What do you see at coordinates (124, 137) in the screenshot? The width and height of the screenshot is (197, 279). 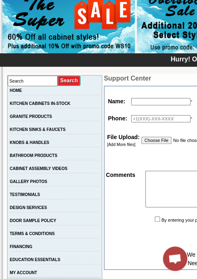 I see `strong: File Upload:` at bounding box center [124, 137].